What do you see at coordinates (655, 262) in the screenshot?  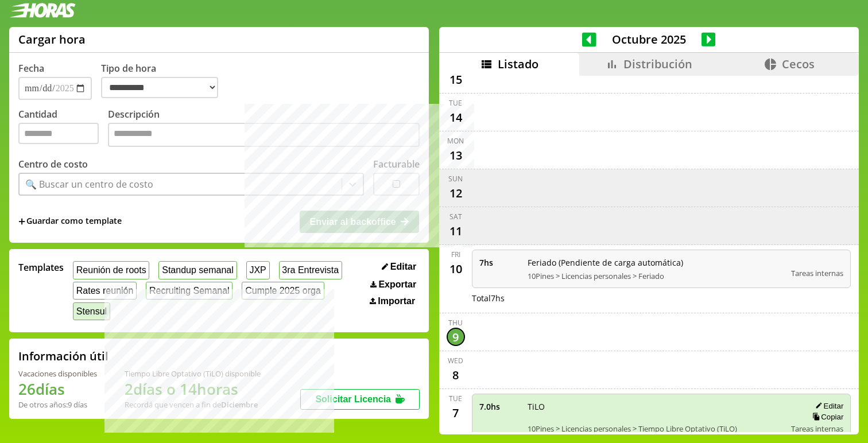 I see `span: Feriado (Pendiente de carga automática)` at bounding box center [655, 262].